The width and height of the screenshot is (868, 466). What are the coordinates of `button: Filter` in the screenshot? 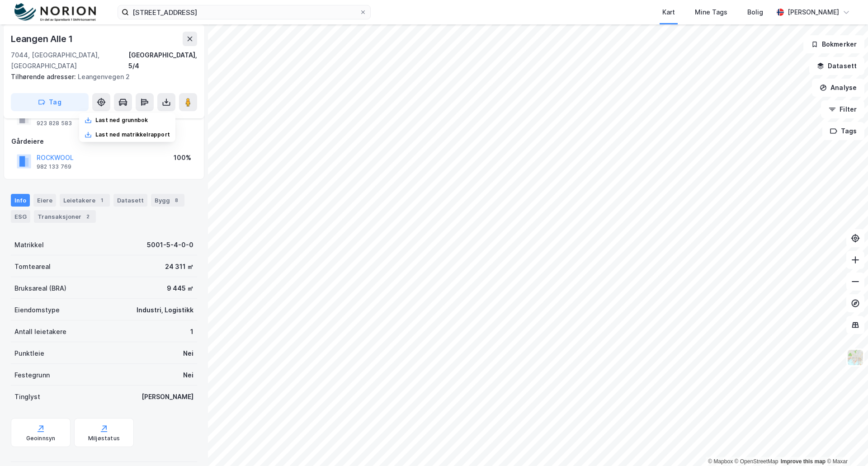 It's located at (843, 110).